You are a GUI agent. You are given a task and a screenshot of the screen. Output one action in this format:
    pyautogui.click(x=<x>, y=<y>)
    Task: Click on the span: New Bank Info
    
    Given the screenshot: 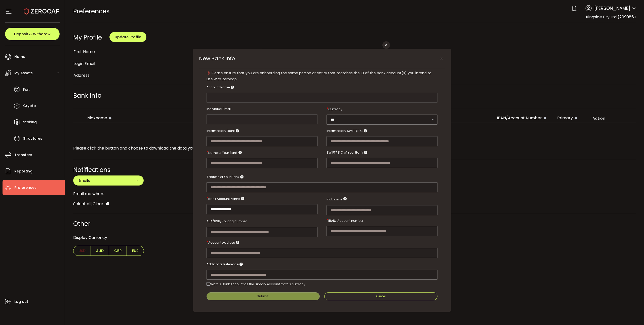 What is the action you would take?
    pyautogui.click(x=217, y=58)
    